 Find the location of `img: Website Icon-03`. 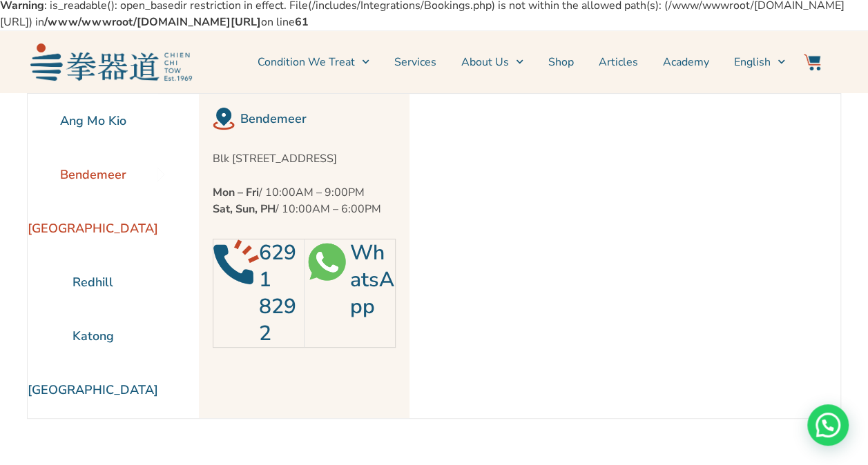

img: Website Icon-03 is located at coordinates (812, 62).